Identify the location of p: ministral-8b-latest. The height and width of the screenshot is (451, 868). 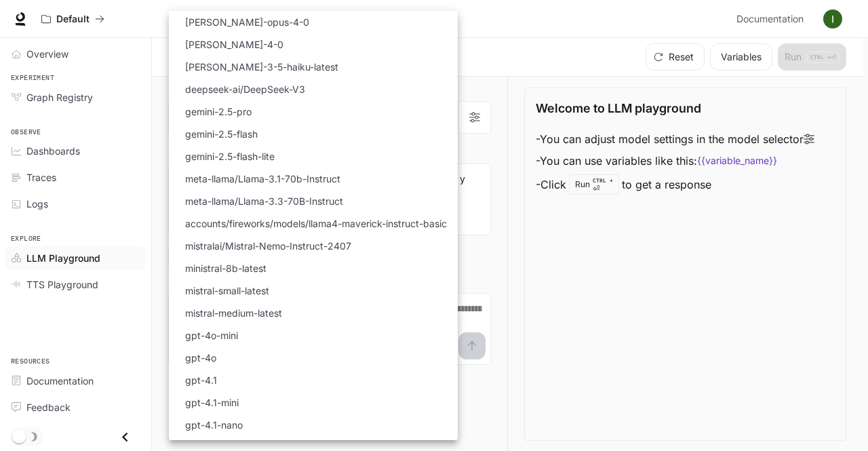
(225, 268).